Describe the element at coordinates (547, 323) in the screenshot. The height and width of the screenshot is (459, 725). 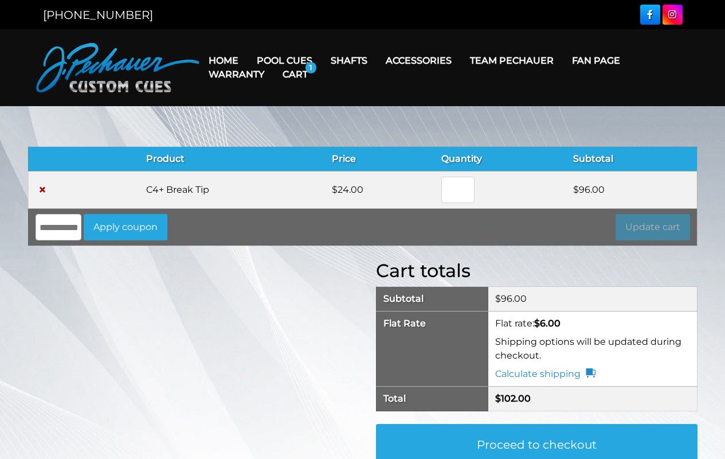
I see `bdi: 6.00` at that location.